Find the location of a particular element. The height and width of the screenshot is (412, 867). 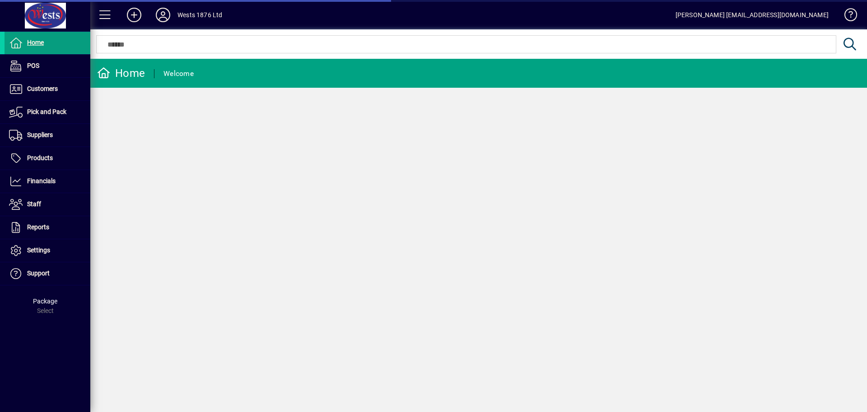

span: Pick and Pack is located at coordinates (47, 112).